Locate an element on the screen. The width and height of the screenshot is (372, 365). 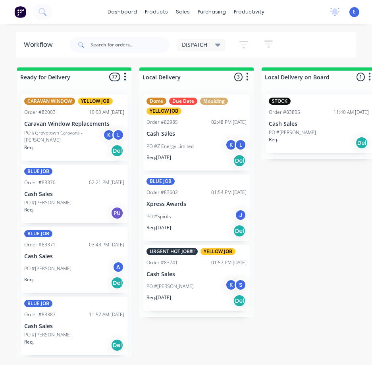
div: Dome is located at coordinates (156, 101).